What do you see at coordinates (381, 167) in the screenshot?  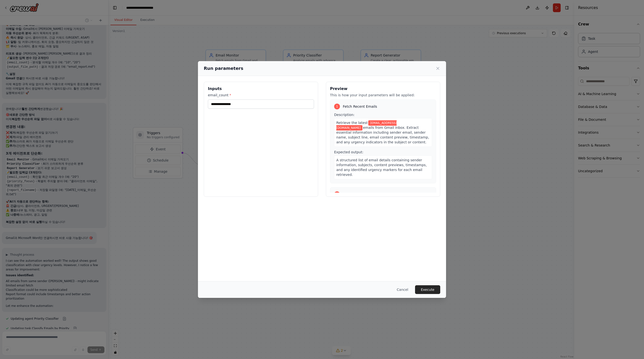 I see `span: A structured list of email details containing sender information, subjects, content previews, tim...` at bounding box center [381, 167].